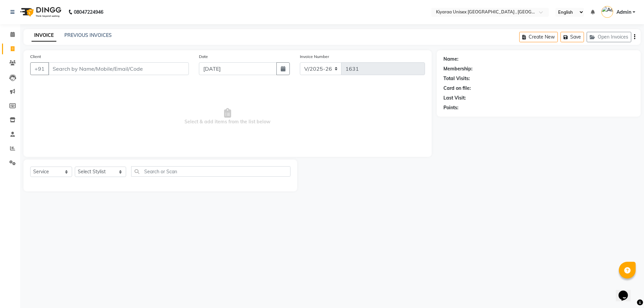 The width and height of the screenshot is (644, 308). What do you see at coordinates (457, 78) in the screenshot?
I see `div: Total Visits:` at bounding box center [457, 78].